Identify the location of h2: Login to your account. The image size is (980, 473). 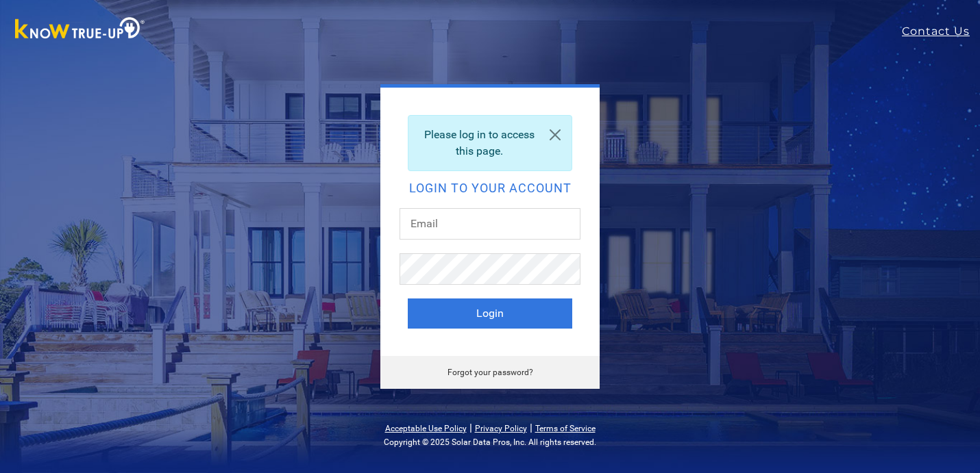
(490, 188).